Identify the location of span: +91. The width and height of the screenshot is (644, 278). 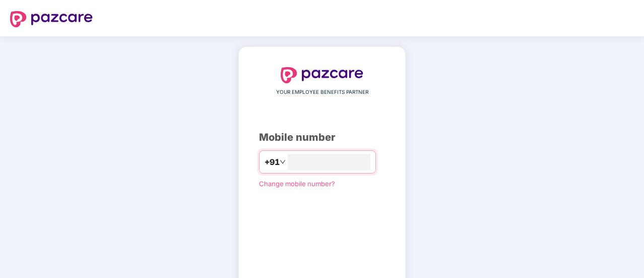
(272, 162).